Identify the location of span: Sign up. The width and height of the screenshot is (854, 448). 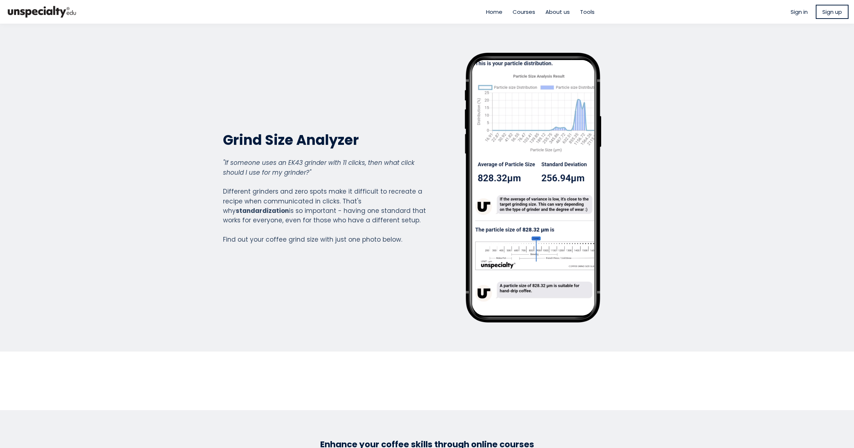
(832, 12).